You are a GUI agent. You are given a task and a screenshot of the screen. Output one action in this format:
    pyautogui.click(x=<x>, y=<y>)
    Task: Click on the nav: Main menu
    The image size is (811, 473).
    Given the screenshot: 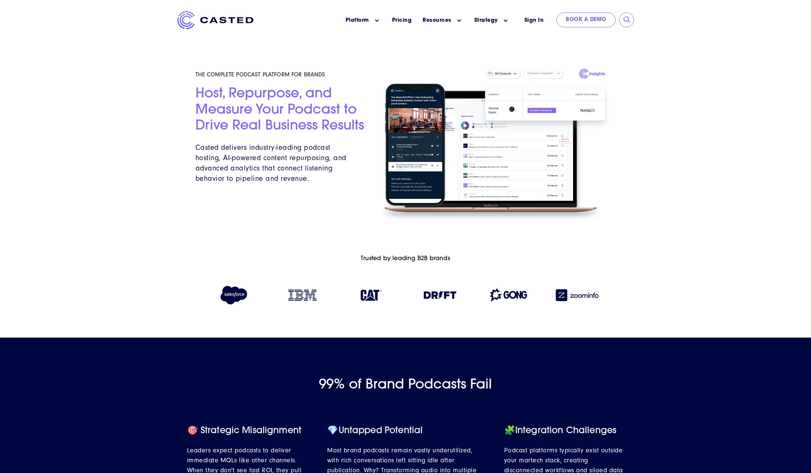 What is the action you would take?
    pyautogui.click(x=390, y=20)
    